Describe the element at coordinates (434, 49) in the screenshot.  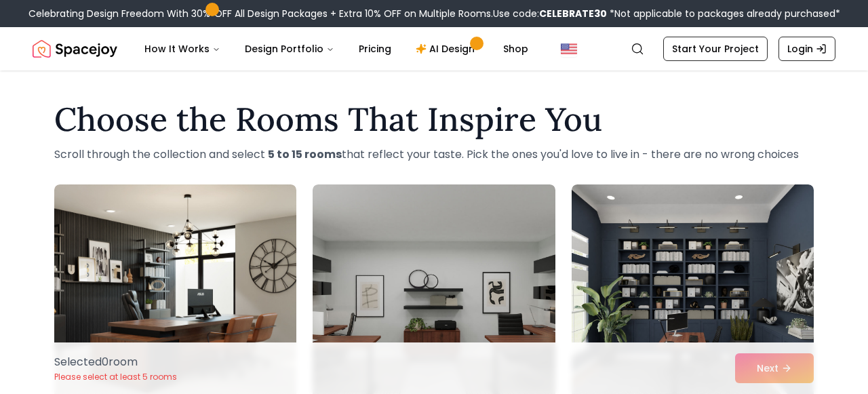
I see `nav: Global` at that location.